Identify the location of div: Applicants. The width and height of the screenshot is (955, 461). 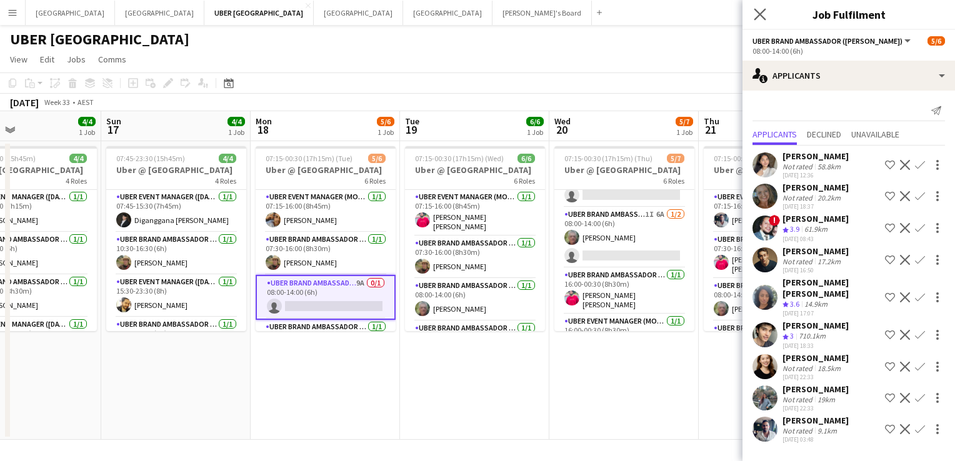
(848, 76).